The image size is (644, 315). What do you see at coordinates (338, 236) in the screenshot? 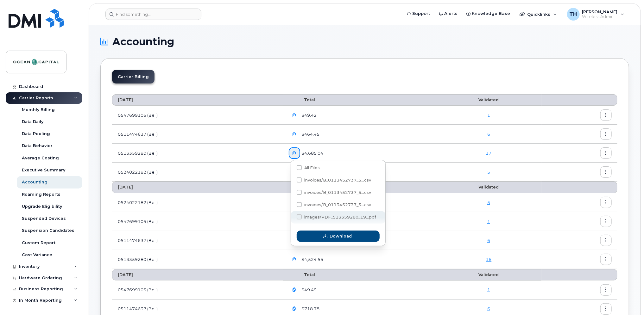
I see `button: Download` at bounding box center [338, 236].